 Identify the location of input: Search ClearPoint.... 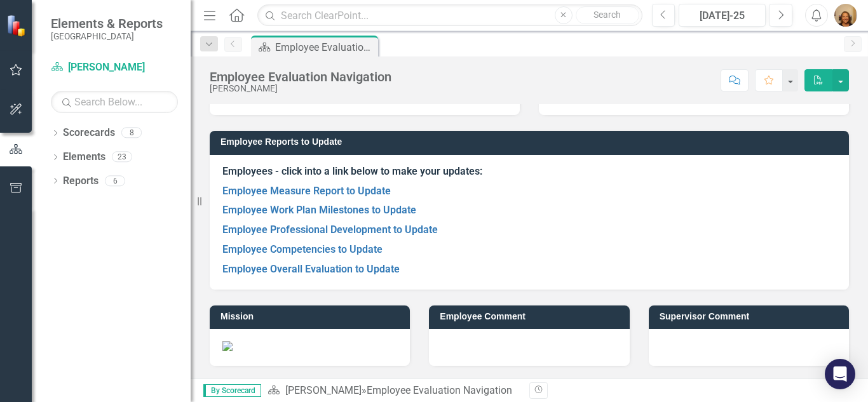
(449, 15).